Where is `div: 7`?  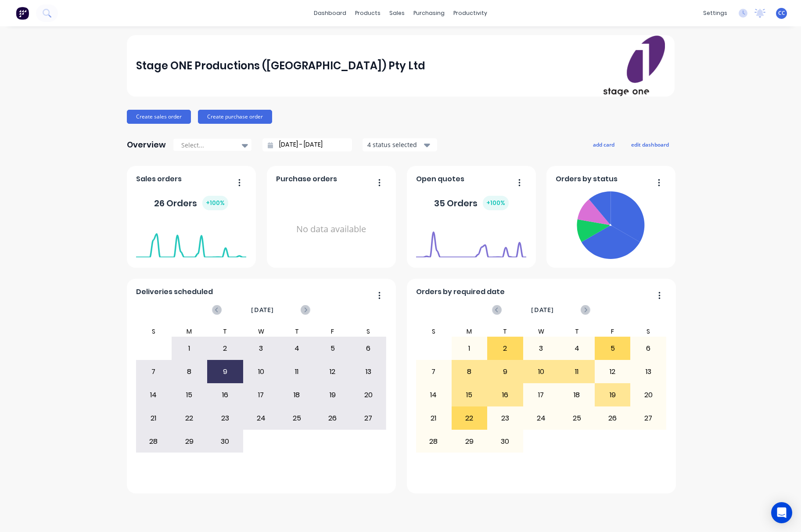 div: 7 is located at coordinates (433, 372).